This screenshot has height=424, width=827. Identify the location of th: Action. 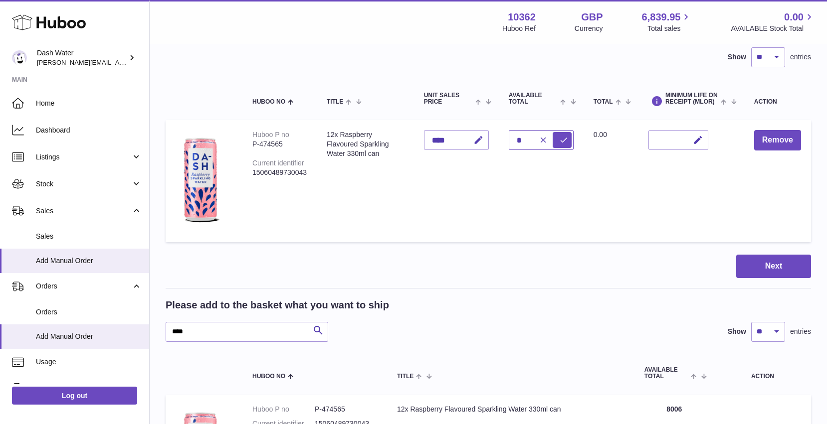
(763, 374).